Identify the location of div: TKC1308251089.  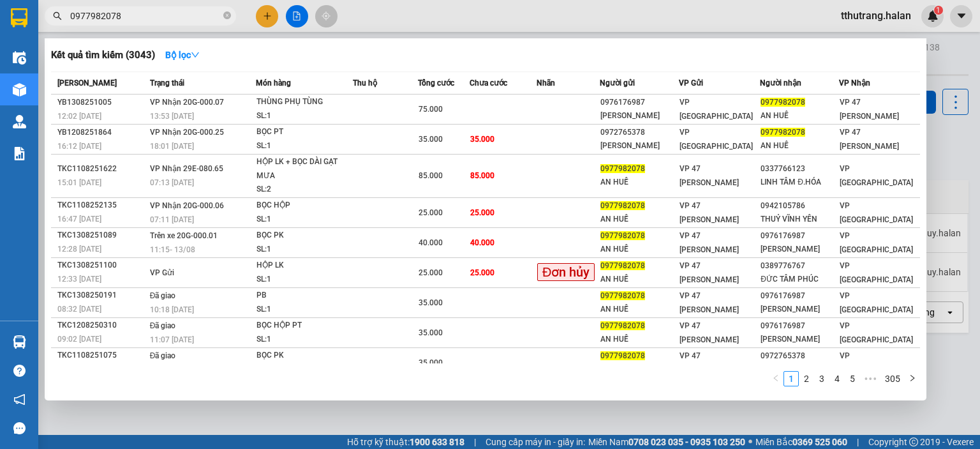
(101, 235).